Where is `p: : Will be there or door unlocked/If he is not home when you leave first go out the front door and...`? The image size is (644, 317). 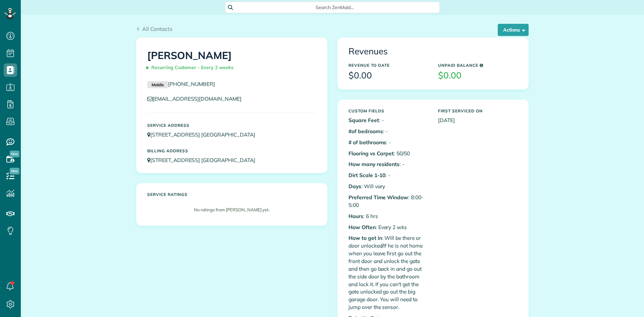 p: : Will be there or door unlocked/If he is not home when you leave first go out the front door and... is located at coordinates (388, 272).